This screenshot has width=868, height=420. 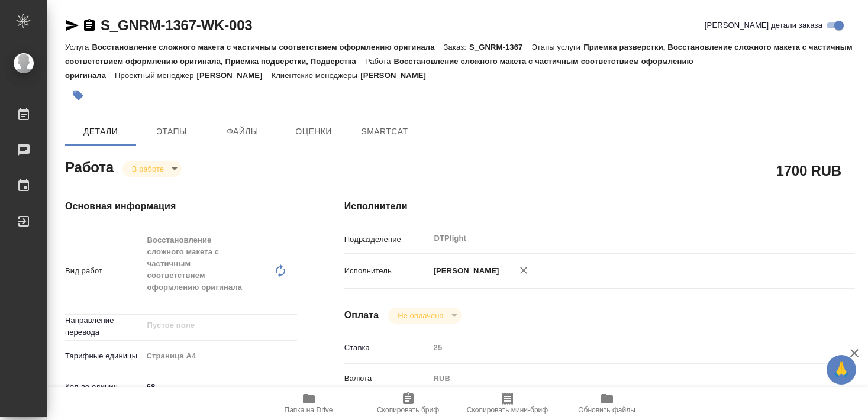 I want to click on button: Добавить тэг, so click(x=78, y=95).